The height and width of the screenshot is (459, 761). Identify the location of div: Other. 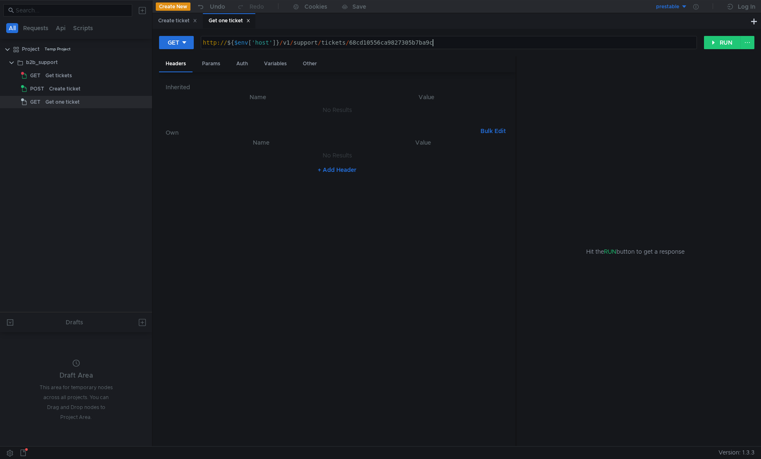
(310, 64).